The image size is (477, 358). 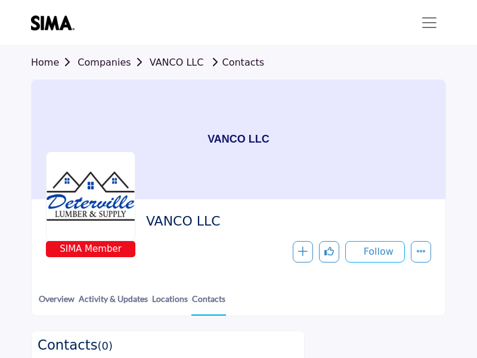 What do you see at coordinates (113, 62) in the screenshot?
I see `a: Companies` at bounding box center [113, 62].